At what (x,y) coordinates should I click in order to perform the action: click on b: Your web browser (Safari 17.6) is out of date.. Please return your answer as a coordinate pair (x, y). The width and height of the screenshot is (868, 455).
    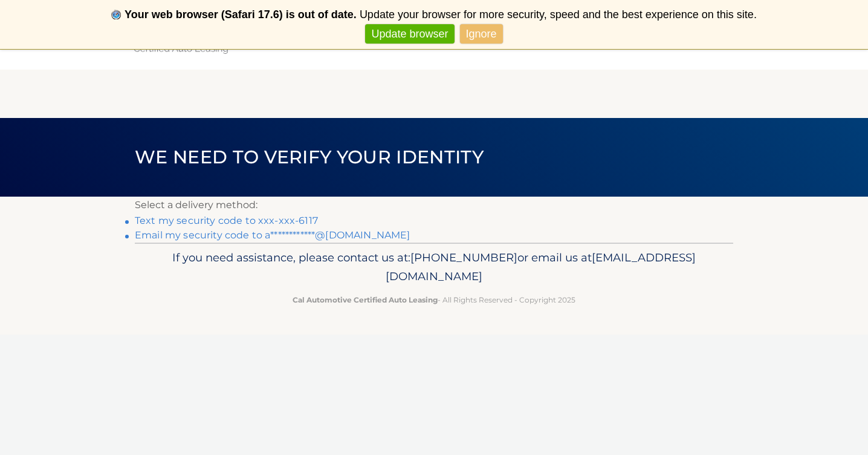
    Looking at the image, I should click on (241, 14).